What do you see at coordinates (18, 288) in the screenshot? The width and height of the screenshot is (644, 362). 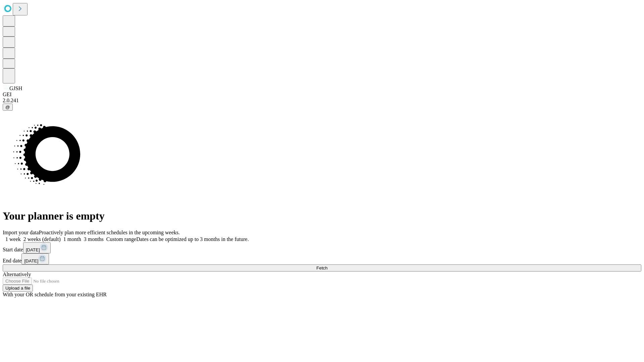 I see `button: Upload a file` at bounding box center [18, 288].